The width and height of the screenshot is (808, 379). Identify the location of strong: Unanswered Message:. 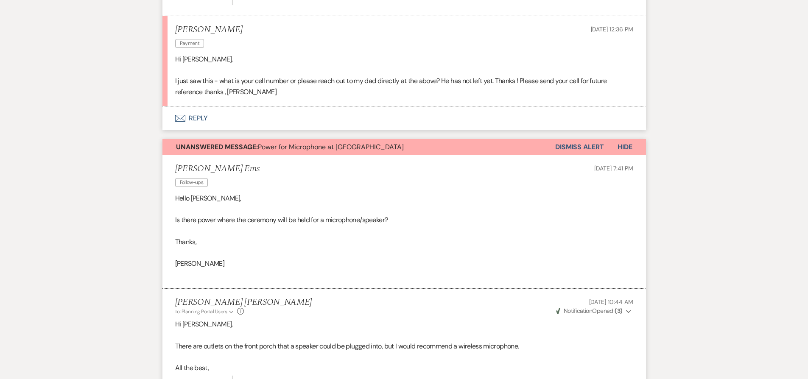
(217, 147).